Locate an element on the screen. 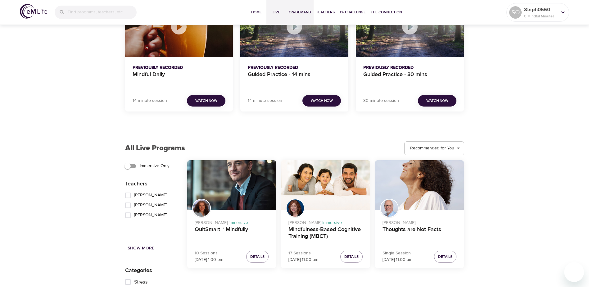 The width and height of the screenshot is (589, 287). p: 30 minute session is located at coordinates (381, 101).